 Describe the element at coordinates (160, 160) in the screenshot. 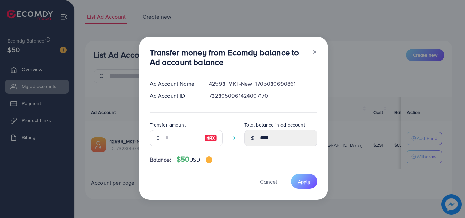

I see `span: Balance:` at that location.